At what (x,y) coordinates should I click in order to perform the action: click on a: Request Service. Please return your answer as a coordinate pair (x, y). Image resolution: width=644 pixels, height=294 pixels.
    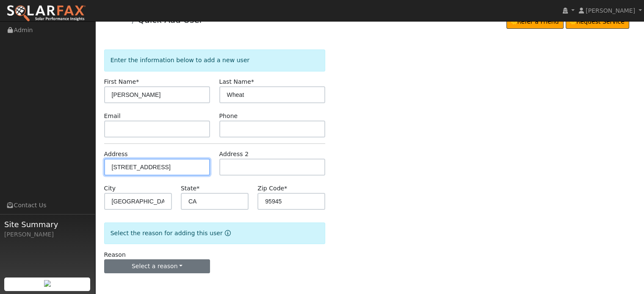
    Looking at the image, I should click on (597, 22).